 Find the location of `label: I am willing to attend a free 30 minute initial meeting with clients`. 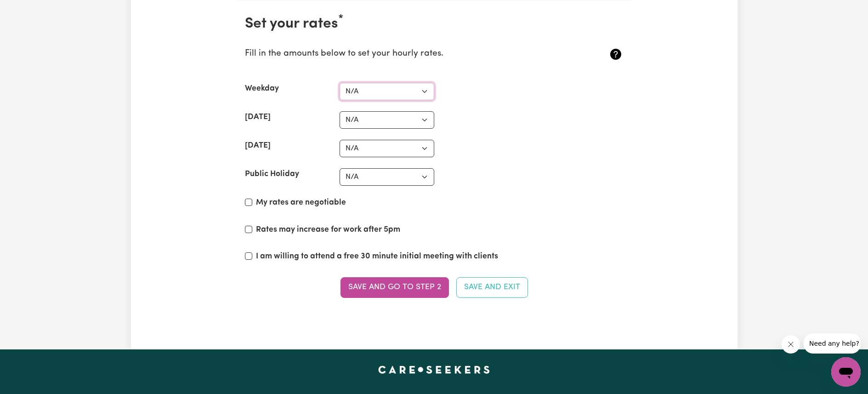

label: I am willing to attend a free 30 minute initial meeting with clients is located at coordinates (377, 257).